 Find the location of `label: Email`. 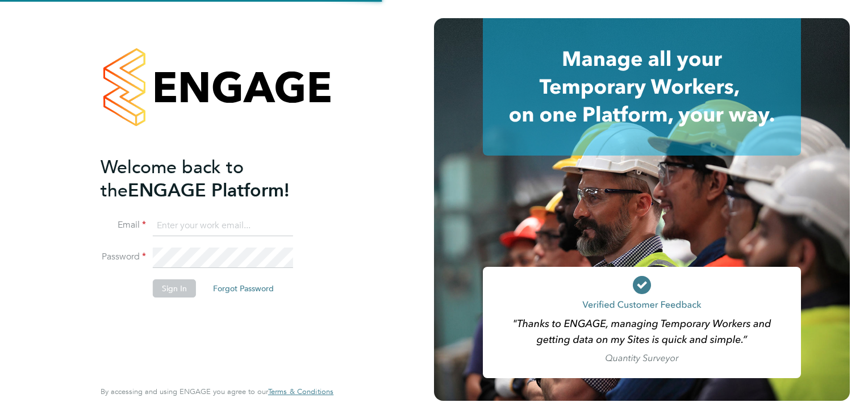

label: Email is located at coordinates (123, 225).